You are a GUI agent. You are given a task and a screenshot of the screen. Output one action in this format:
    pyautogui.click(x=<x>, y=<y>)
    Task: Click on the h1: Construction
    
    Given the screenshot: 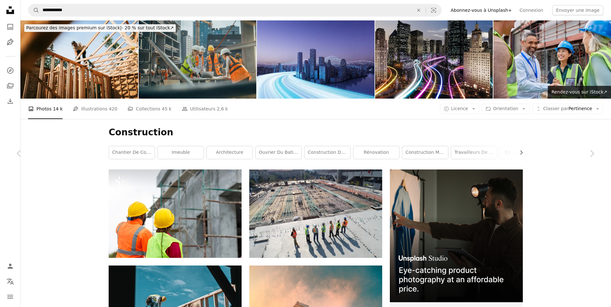 What is the action you would take?
    pyautogui.click(x=316, y=133)
    